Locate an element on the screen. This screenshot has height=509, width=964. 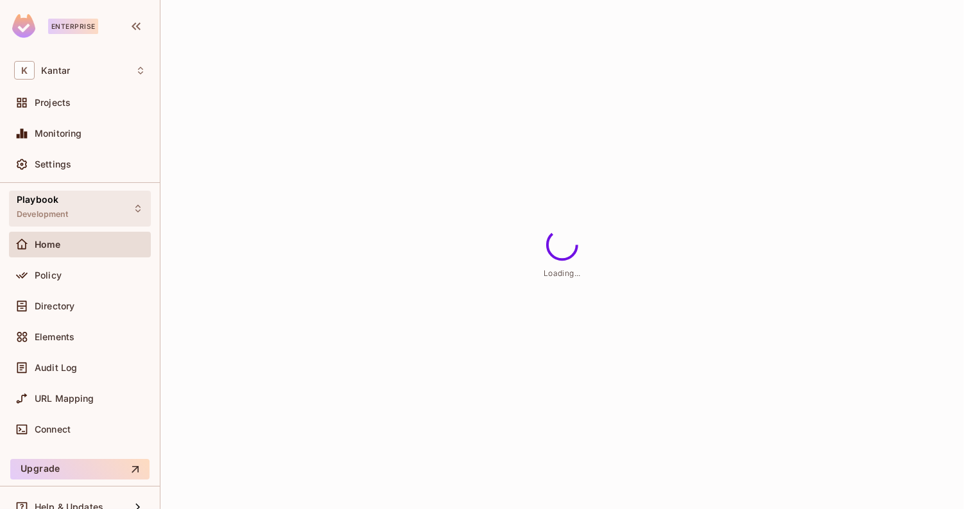
span: Development is located at coordinates (42, 214).